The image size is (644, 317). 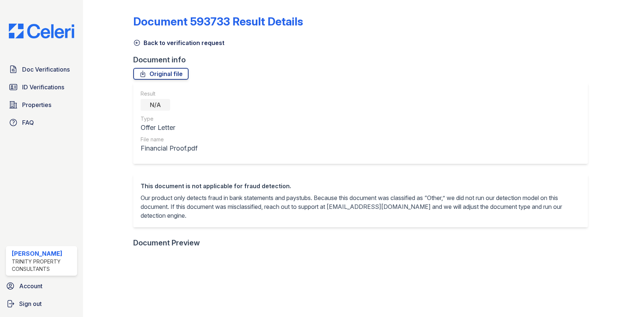 I want to click on p: Our product only detects fraud in bank statements and paystubs. Because this document was classif..., so click(x=361, y=207).